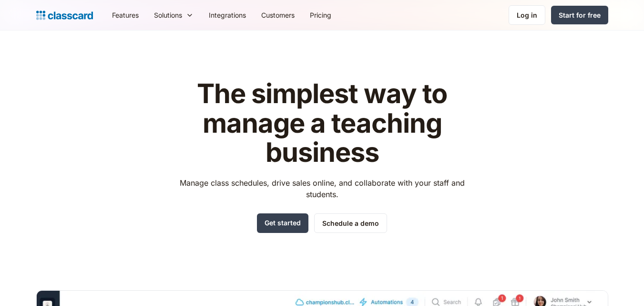 The width and height of the screenshot is (644, 306). Describe the element at coordinates (320, 15) in the screenshot. I see `a: Pricing` at that location.